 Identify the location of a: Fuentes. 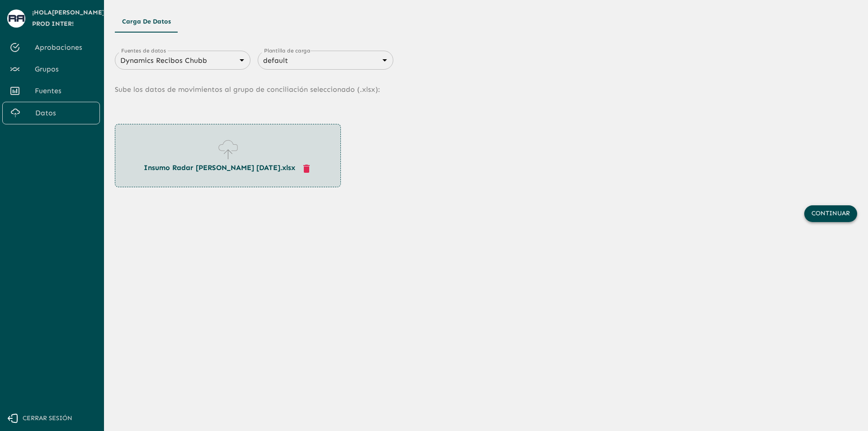
(51, 91).